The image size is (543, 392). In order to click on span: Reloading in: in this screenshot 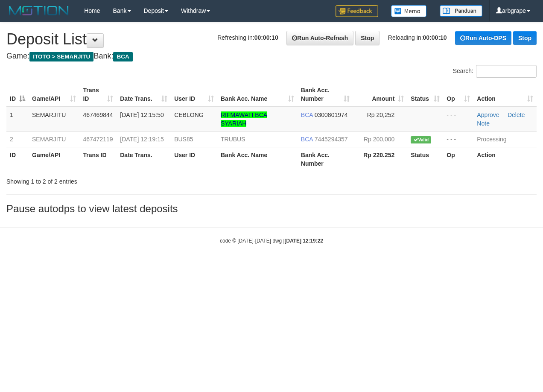, I will do `click(418, 37)`.